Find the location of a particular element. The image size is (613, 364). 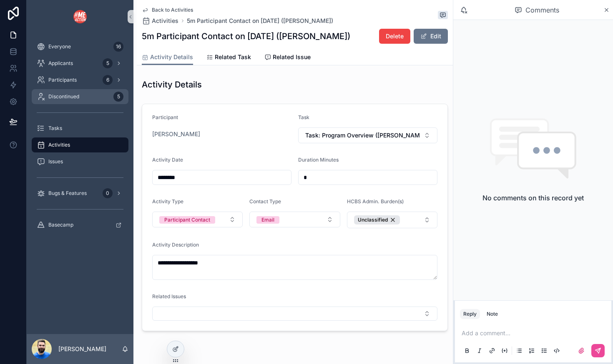

span: Back to Activities is located at coordinates (172, 10).